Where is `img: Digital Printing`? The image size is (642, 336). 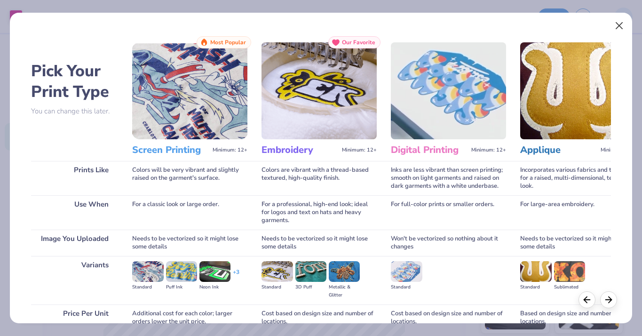 img: Digital Printing is located at coordinates (448, 91).